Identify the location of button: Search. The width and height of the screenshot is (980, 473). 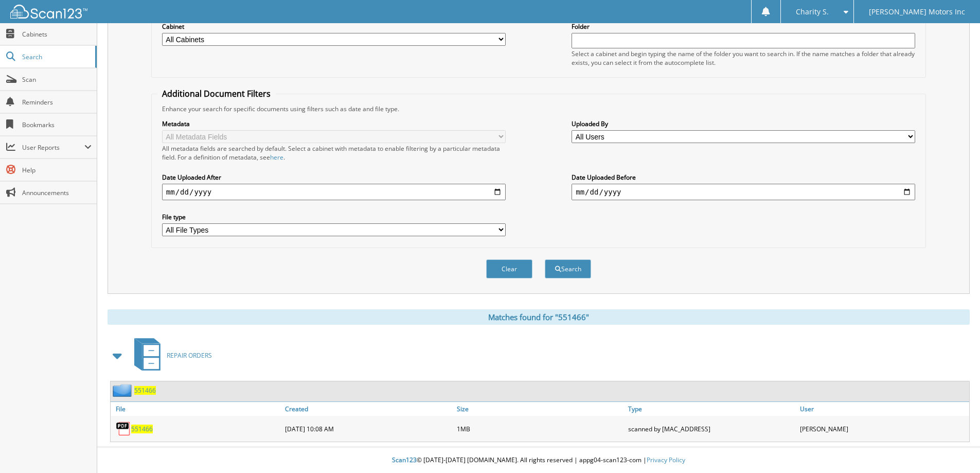
(568, 268).